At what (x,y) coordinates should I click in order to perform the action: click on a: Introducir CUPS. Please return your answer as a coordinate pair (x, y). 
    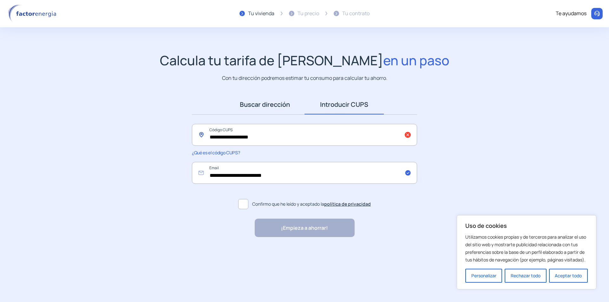
    Looking at the image, I should click on (344, 105).